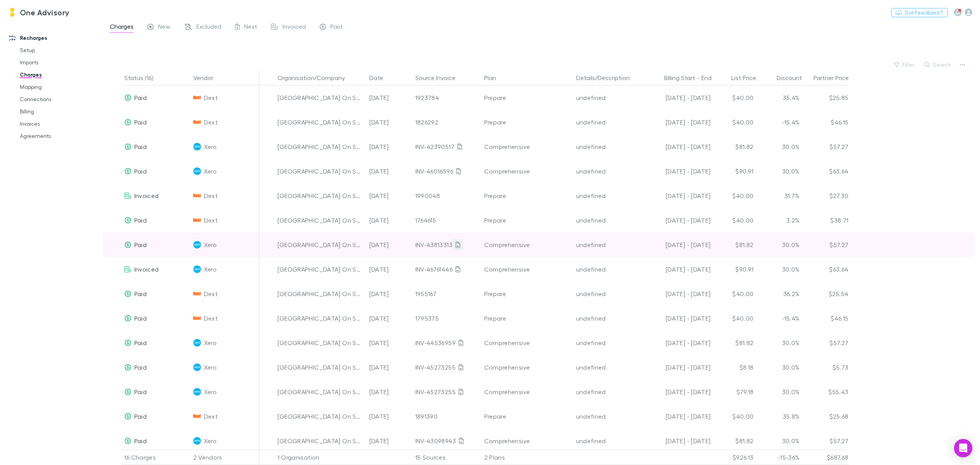  I want to click on span: Excluded, so click(209, 28).